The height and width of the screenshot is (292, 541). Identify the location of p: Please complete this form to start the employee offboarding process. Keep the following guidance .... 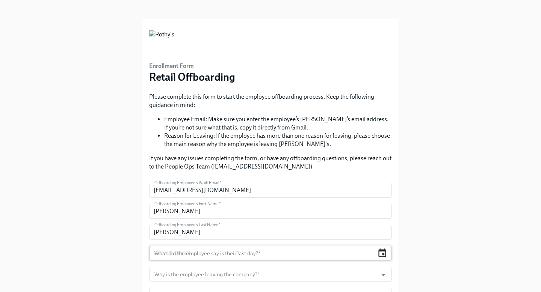
(270, 101).